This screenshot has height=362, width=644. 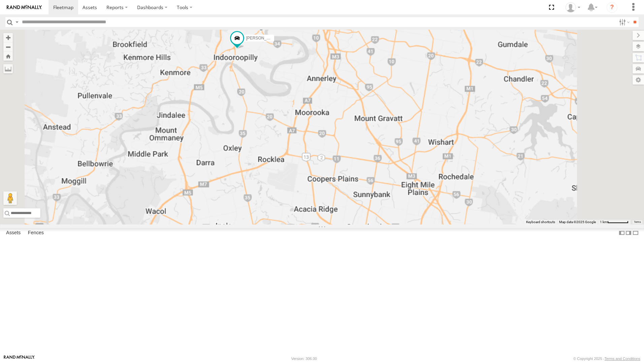 What do you see at coordinates (606, 359) in the screenshot?
I see `div: © Copyright 2025 -` at bounding box center [606, 359].